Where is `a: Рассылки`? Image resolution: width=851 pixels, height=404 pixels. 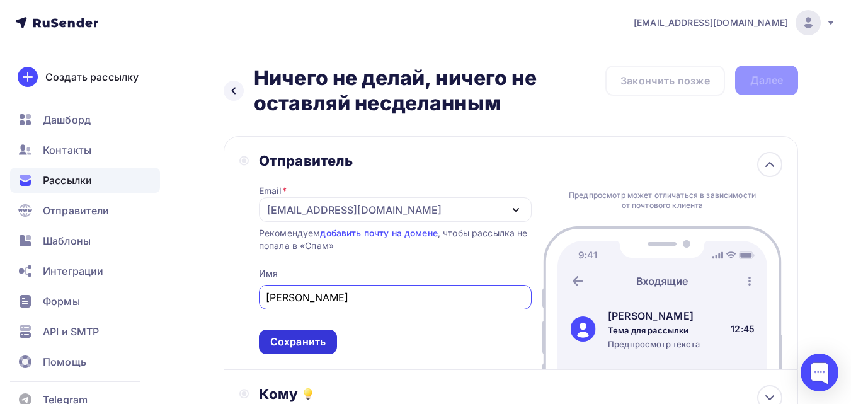
a: Рассылки is located at coordinates (85, 180).